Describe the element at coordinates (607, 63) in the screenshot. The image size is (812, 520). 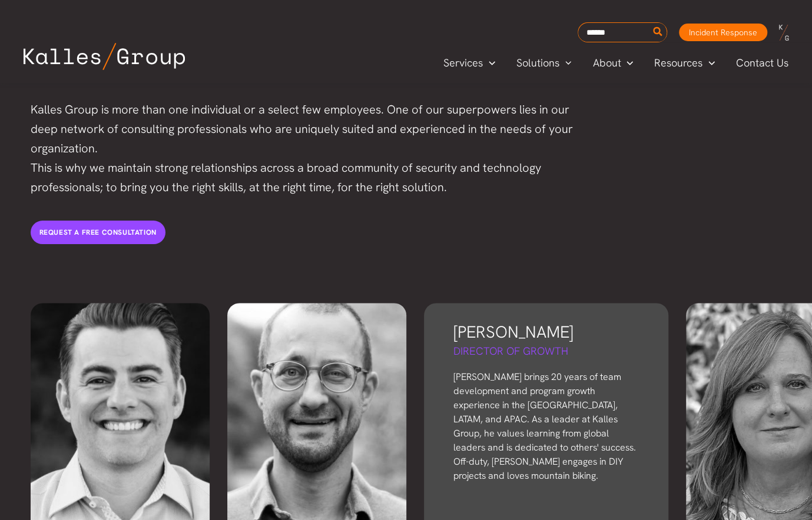
I see `span: About` at that location.